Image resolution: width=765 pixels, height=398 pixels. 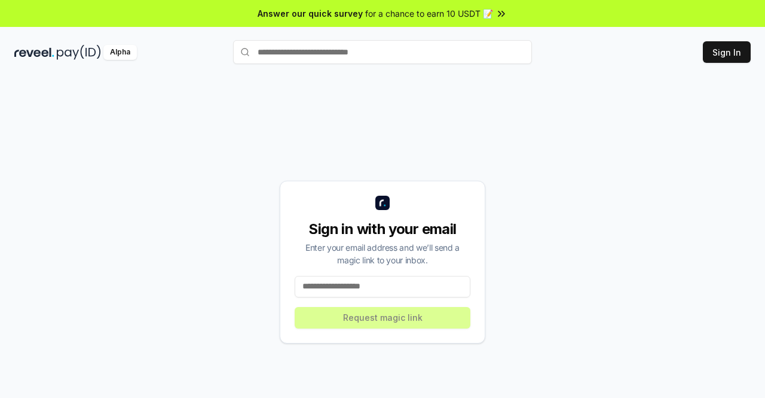 What do you see at coordinates (727, 52) in the screenshot?
I see `button: Sign In` at bounding box center [727, 52].